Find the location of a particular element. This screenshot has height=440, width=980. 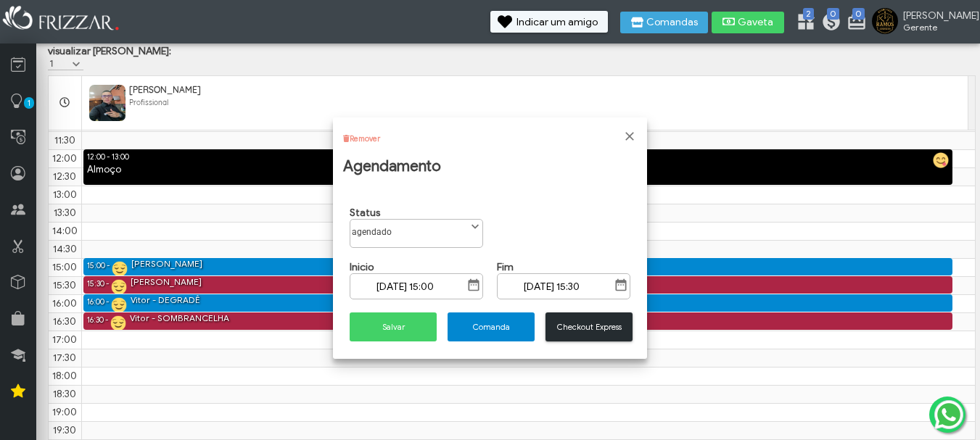

span: Indicar um amigo is located at coordinates (557, 22).